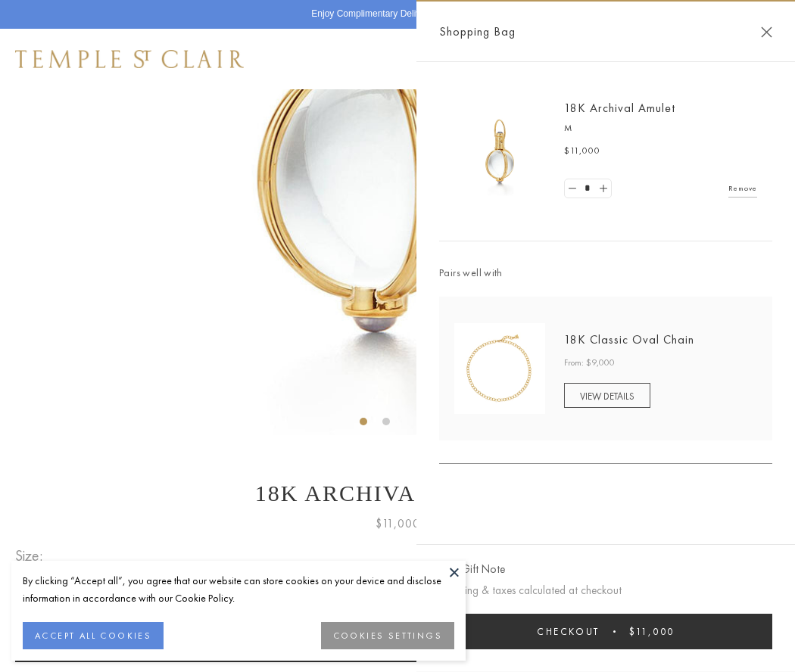 The height and width of the screenshot is (672, 795). Describe the element at coordinates (471, 569) in the screenshot. I see `button: Add Gift Note` at that location.